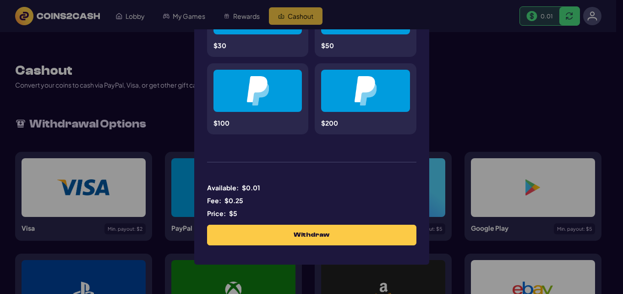 The width and height of the screenshot is (623, 294). What do you see at coordinates (221, 123) in the screenshot?
I see `span: $100` at bounding box center [221, 123].